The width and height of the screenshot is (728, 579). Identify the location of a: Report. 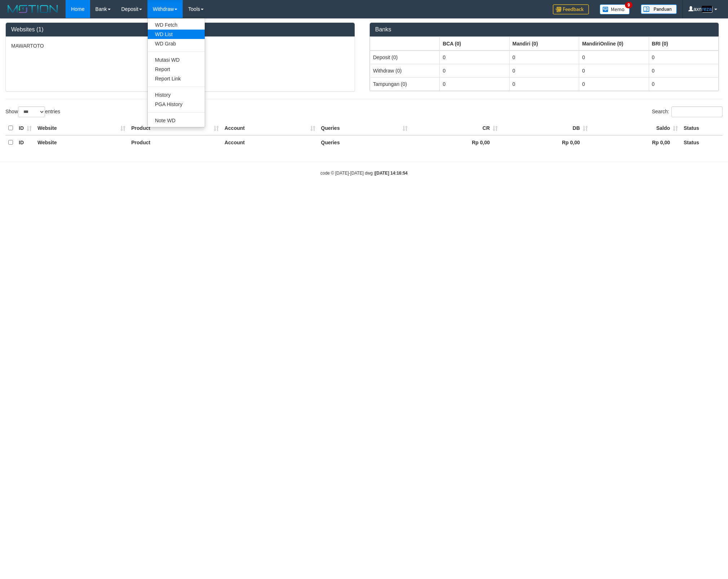
(176, 69).